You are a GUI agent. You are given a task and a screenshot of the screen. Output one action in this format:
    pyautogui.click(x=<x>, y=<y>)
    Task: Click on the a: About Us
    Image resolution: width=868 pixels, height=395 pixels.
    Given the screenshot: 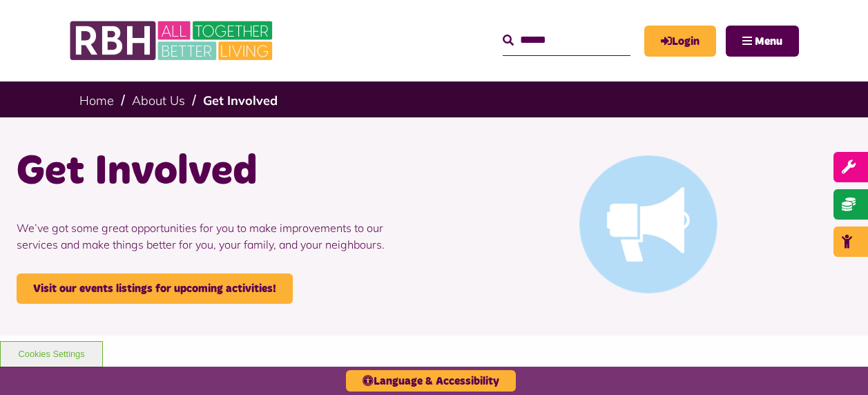 What is the action you would take?
    pyautogui.click(x=158, y=100)
    